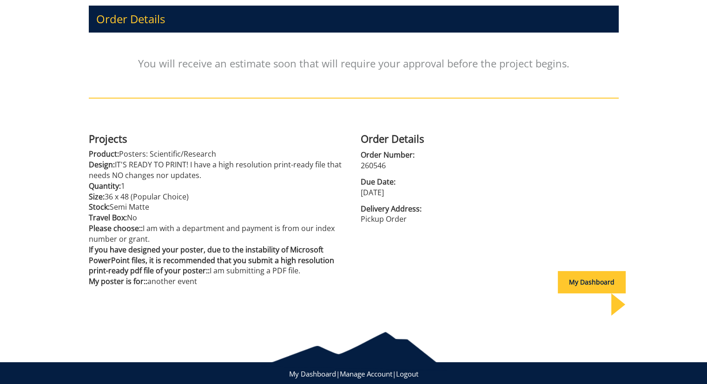 The width and height of the screenshot is (707, 384). What do you see at coordinates (218, 186) in the screenshot?
I see `p: 1` at bounding box center [218, 186].